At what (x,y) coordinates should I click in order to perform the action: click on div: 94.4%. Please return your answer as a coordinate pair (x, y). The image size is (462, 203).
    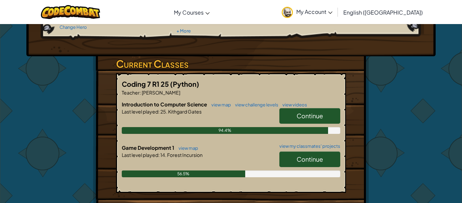
    Looking at the image, I should click on (225, 130).